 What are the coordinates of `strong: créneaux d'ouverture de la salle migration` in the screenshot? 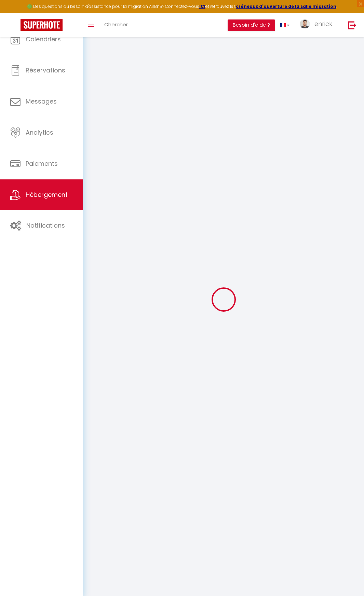 It's located at (286, 6).